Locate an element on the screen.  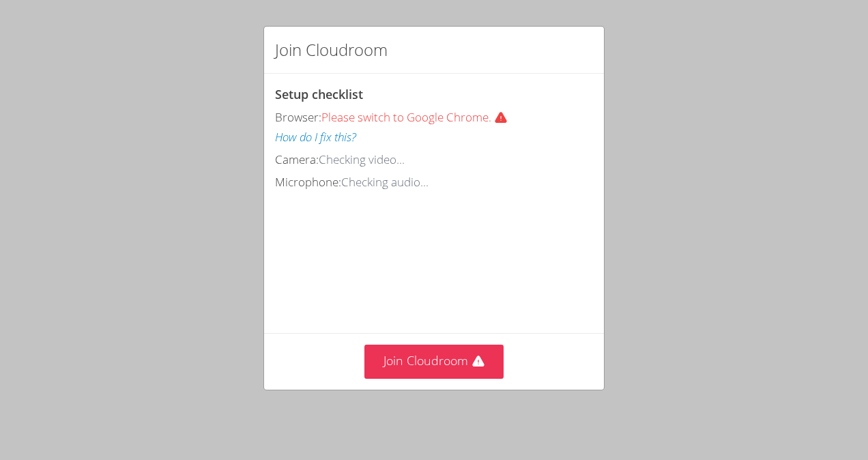
span: Checking audio... is located at coordinates (385, 181).